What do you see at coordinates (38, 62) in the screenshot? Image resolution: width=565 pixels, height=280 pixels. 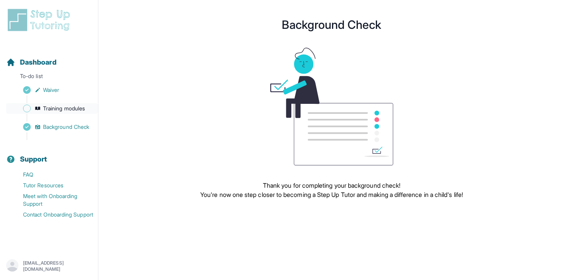 I see `span: Dashboard` at bounding box center [38, 62].